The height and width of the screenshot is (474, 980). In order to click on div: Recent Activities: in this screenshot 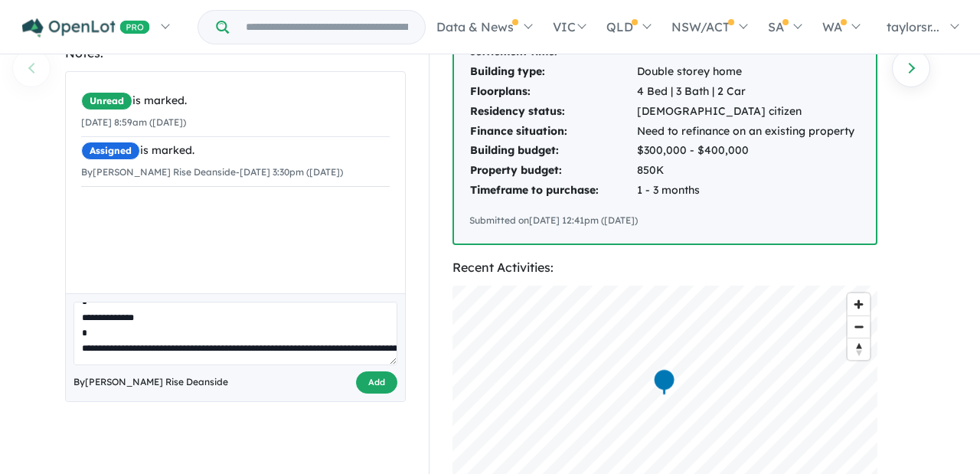, I will do `click(665, 267)`.